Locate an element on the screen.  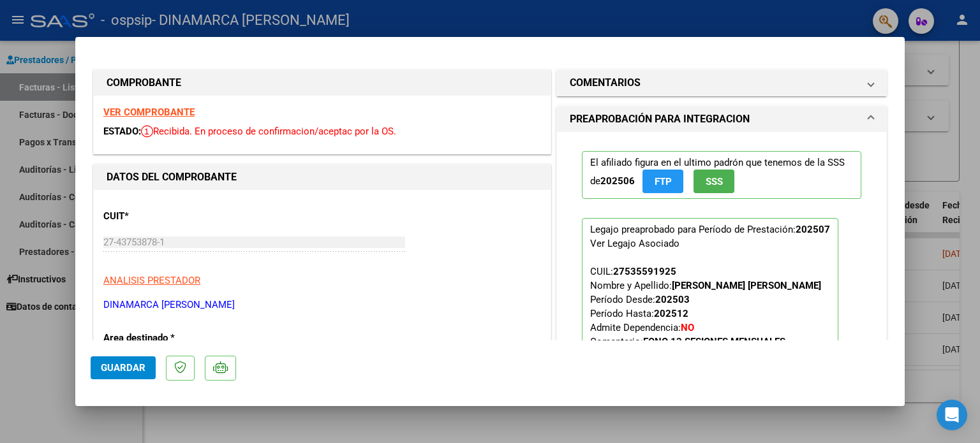
strong: COMPROBANTE is located at coordinates (143, 82).